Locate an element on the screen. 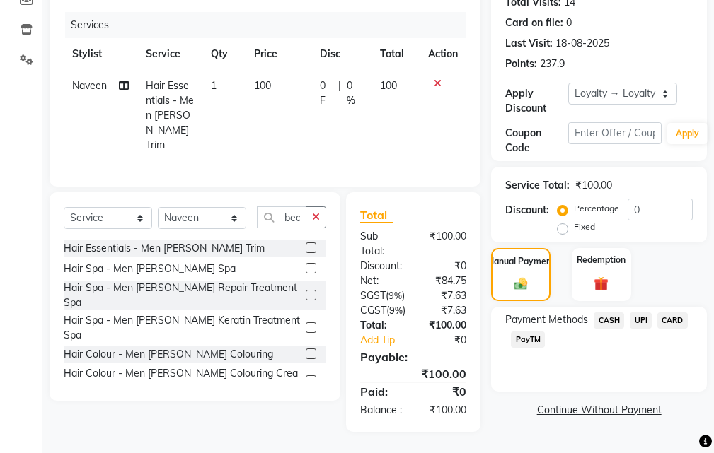  label: Manual Payment is located at coordinates (520, 262).